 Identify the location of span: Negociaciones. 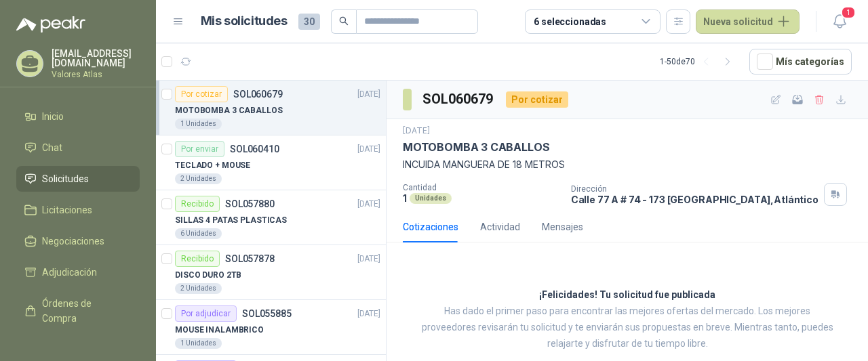
(73, 241).